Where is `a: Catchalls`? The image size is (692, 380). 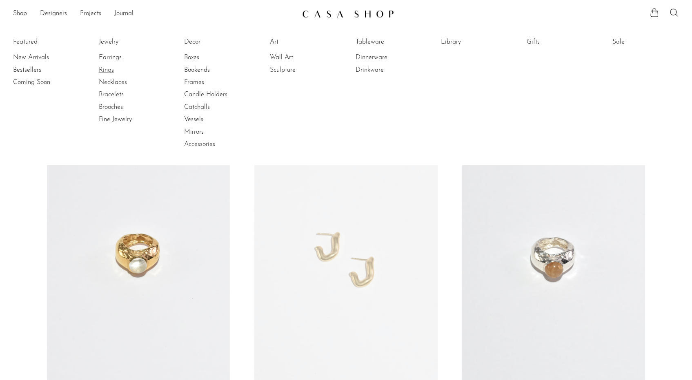
a: Catchalls is located at coordinates (215, 107).